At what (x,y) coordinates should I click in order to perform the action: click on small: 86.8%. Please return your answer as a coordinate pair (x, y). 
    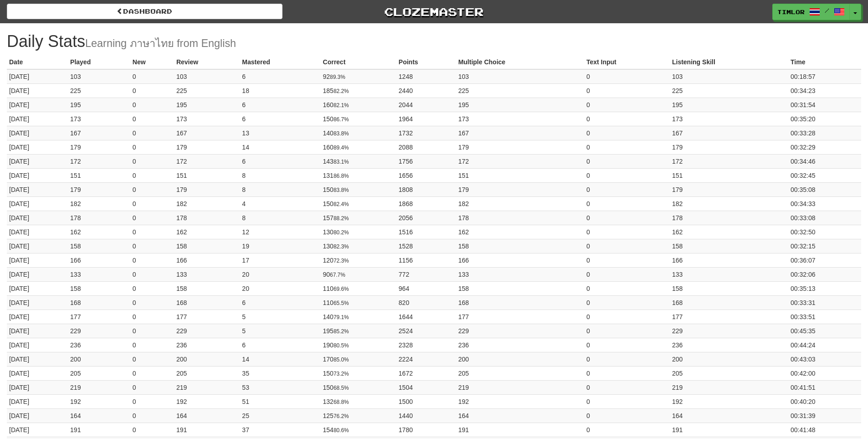
    Looking at the image, I should click on (342, 176).